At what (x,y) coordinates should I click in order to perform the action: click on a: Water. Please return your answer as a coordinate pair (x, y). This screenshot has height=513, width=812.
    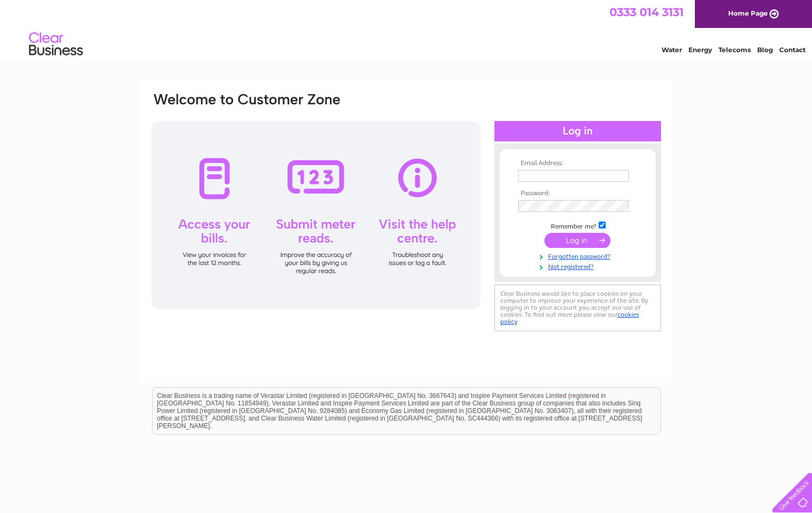
    Looking at the image, I should click on (672, 49).